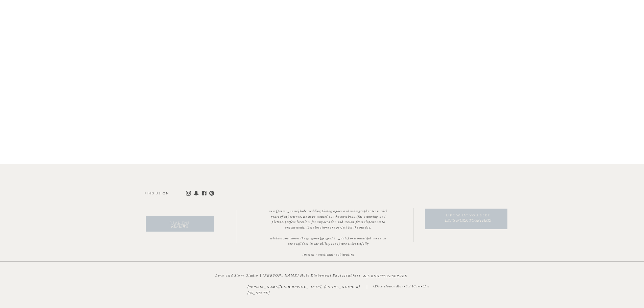 Image resolution: width=644 pixels, height=308 pixels. Describe the element at coordinates (180, 231) in the screenshot. I see `h2: reviews` at that location.